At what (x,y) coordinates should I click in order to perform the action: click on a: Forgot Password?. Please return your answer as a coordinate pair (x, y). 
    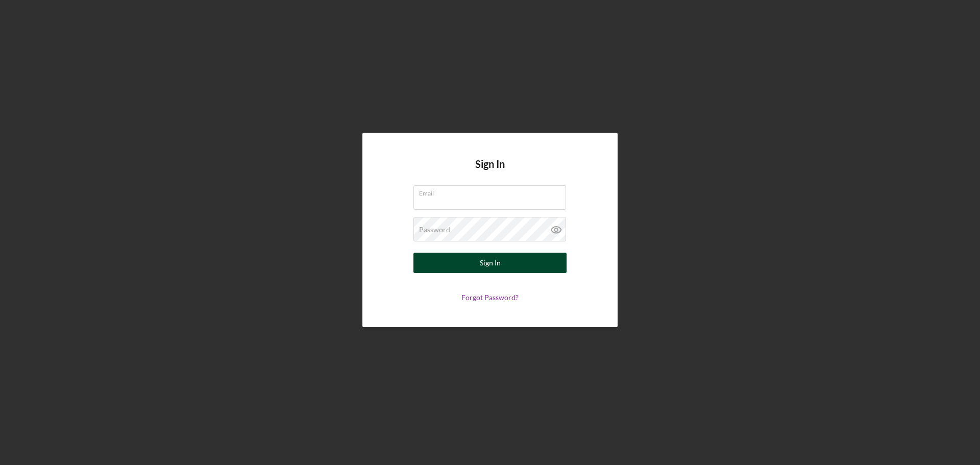
    Looking at the image, I should click on (490, 297).